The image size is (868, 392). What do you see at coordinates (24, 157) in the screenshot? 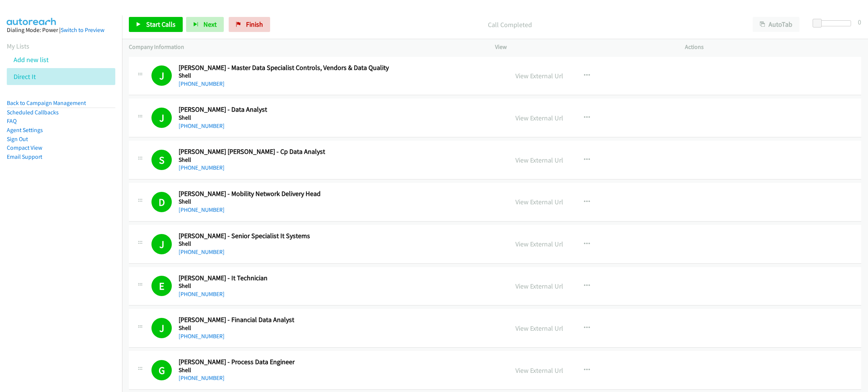
I see `a: Email Support` at bounding box center [24, 157].